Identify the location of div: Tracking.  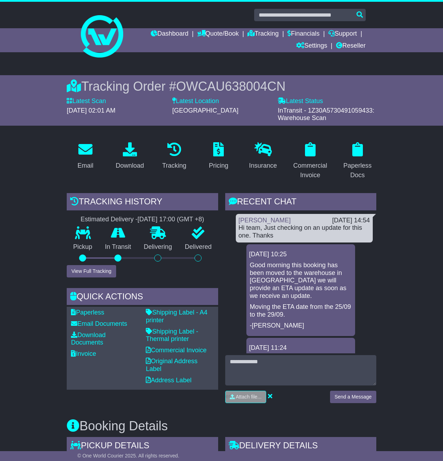
(174, 165).